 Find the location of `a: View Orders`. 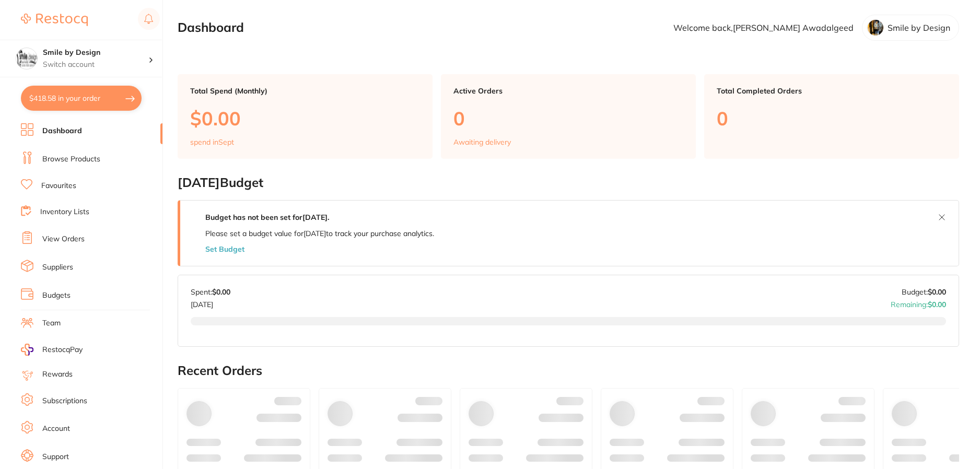

a: View Orders is located at coordinates (63, 239).